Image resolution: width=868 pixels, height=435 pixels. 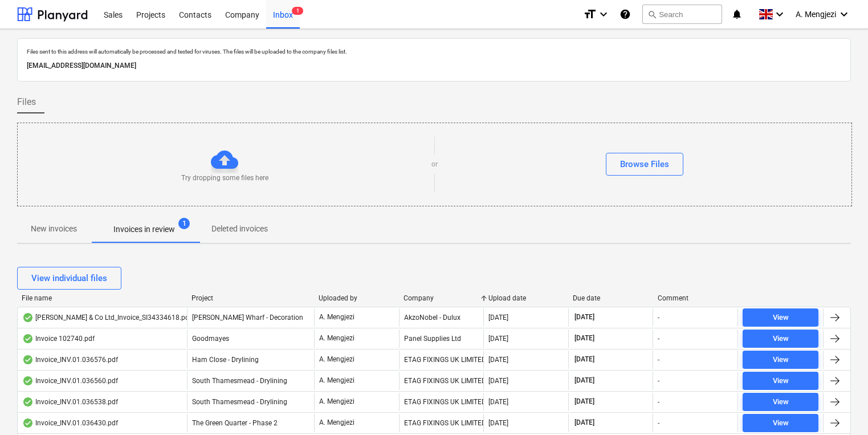 I want to click on div: Uploaded by, so click(x=356, y=298).